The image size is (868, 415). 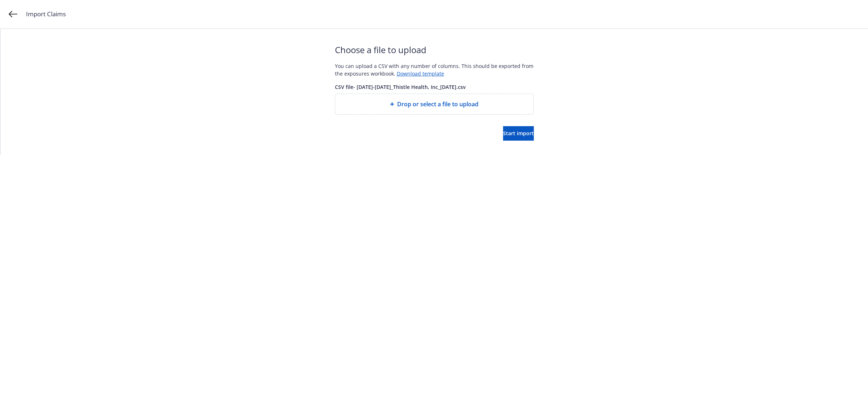 I want to click on div: Drop or select a file to upload, so click(x=434, y=104).